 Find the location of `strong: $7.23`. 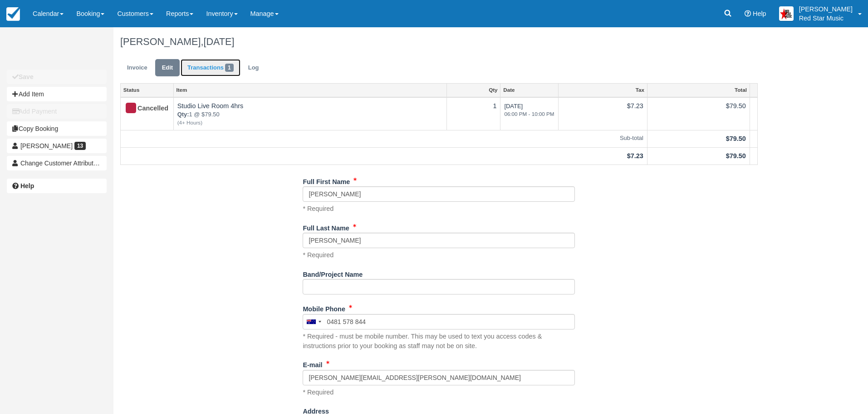

strong: $7.23 is located at coordinates (635, 156).